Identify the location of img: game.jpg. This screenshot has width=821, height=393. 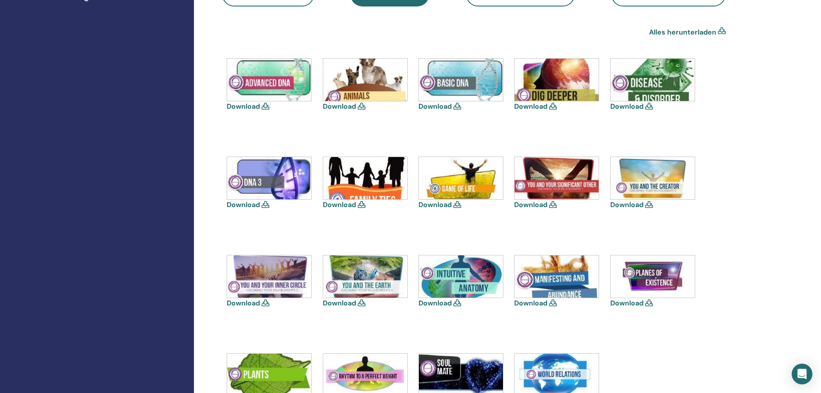
(461, 178).